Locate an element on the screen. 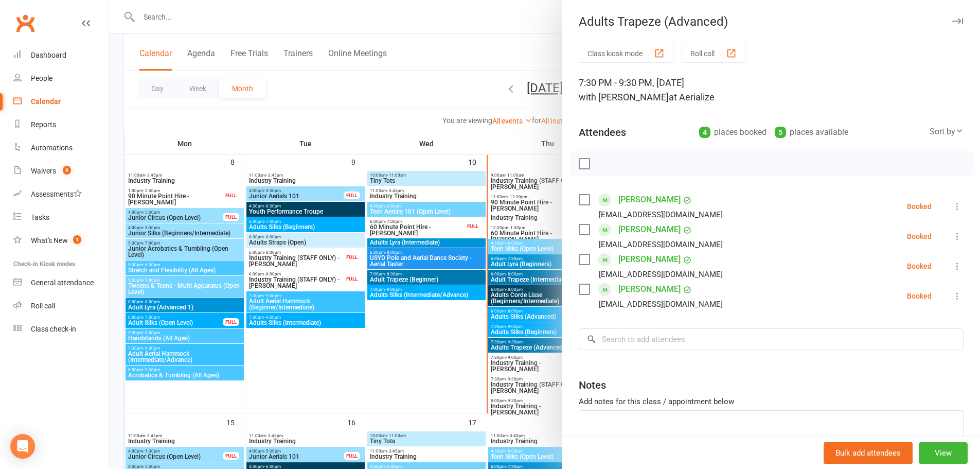 This screenshot has width=980, height=469. div: People is located at coordinates (41, 78).